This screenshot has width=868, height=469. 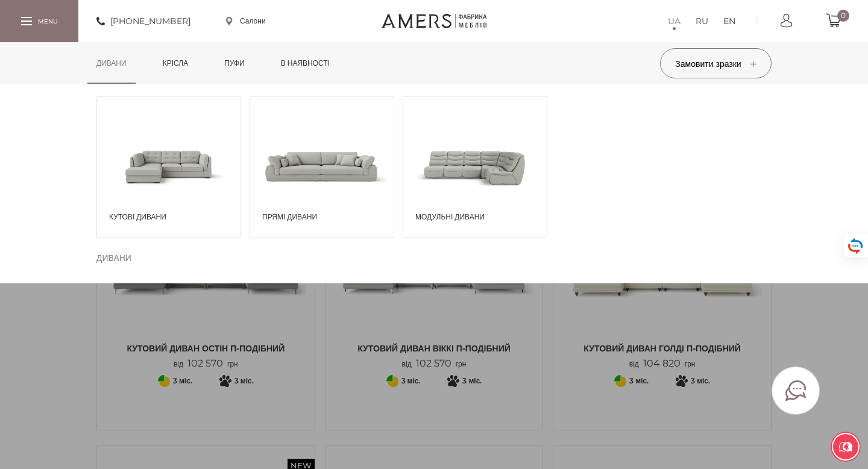 I want to click on a: Кутові дивани Кутові дивани, so click(x=168, y=167).